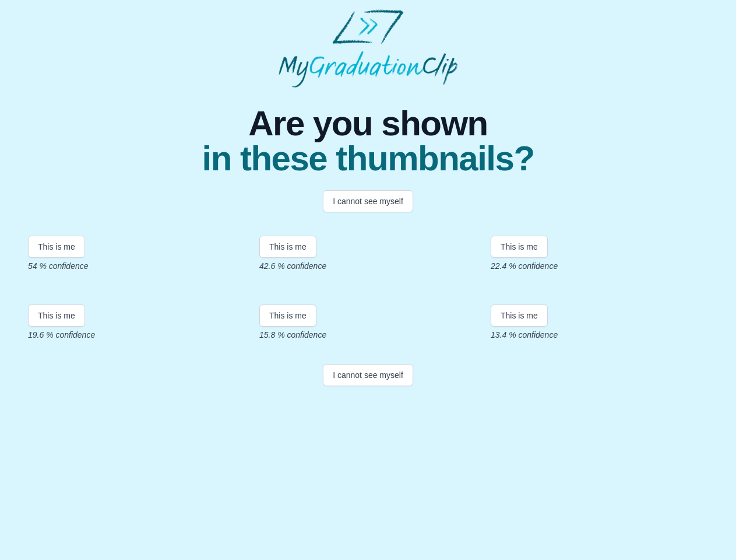 The width and height of the screenshot is (736, 560). I want to click on p: 54 % confidence, so click(137, 266).